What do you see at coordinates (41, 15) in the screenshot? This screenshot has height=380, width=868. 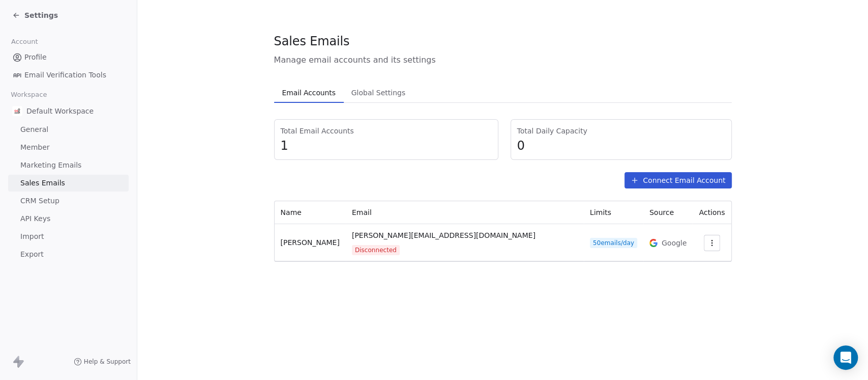 I see `span: Settings` at bounding box center [41, 15].